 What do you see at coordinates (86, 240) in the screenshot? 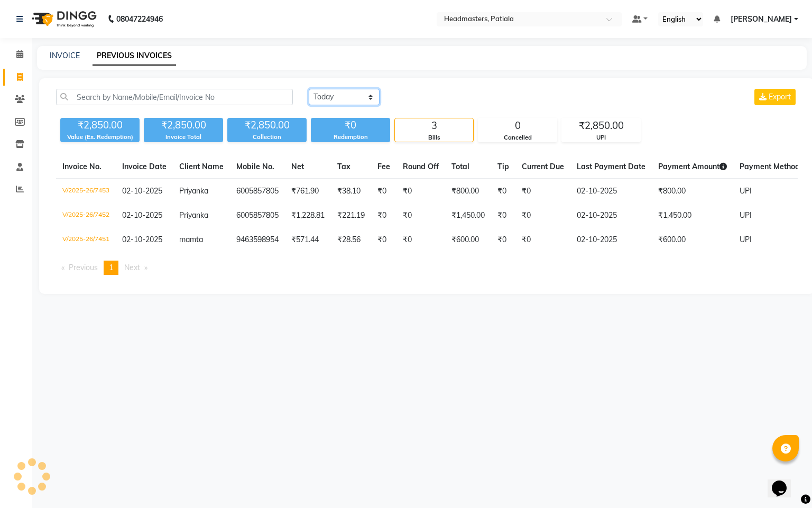
I see `td: V/2025-26/7451` at bounding box center [86, 240].